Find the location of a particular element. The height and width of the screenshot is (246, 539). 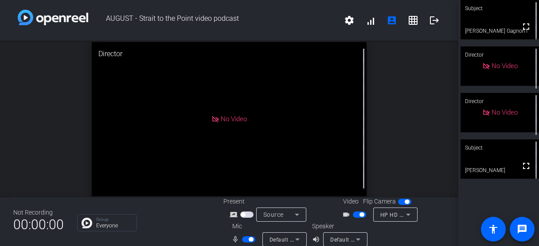

p: Group is located at coordinates (114, 220).